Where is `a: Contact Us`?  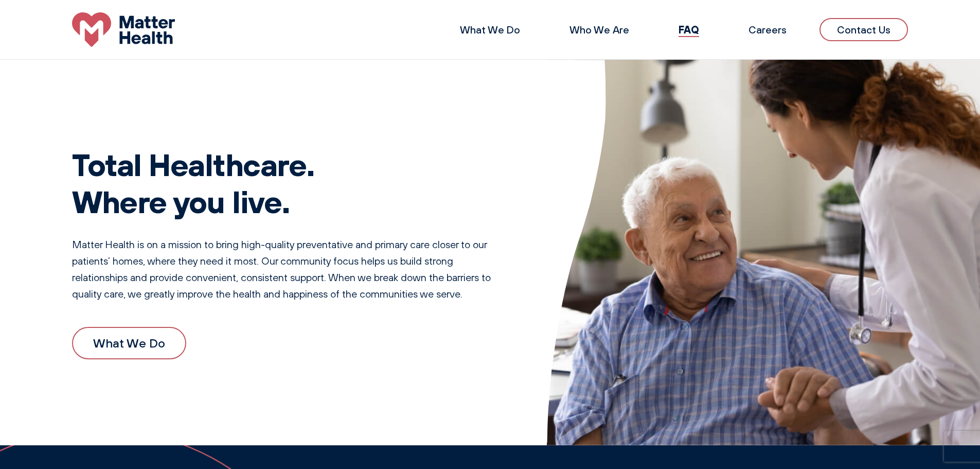
a: Contact Us is located at coordinates (864, 30).